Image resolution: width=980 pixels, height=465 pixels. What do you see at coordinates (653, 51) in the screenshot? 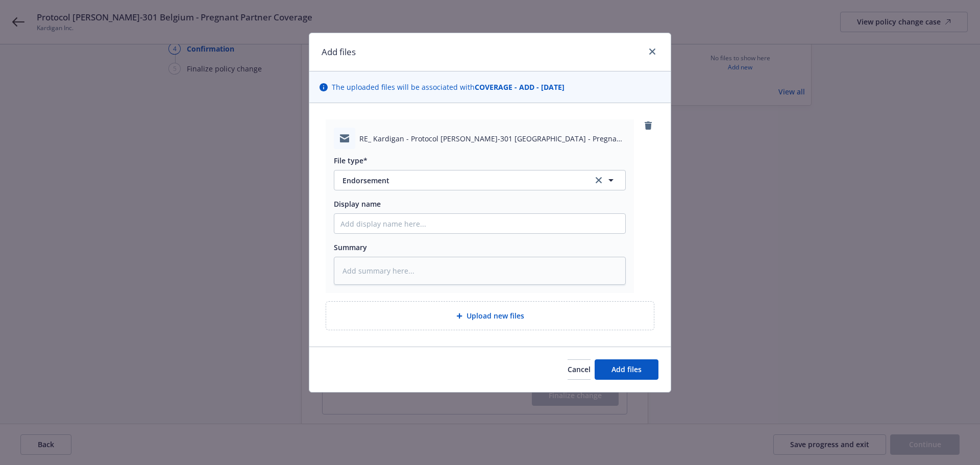
I see `a: close` at bounding box center [653, 51].